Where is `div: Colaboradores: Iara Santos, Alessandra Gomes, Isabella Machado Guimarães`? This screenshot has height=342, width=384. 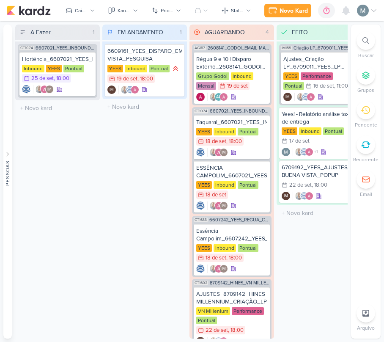
div: Colaboradores: Iara Santos, Alessandra Gomes, Isabella Machado Guimarães is located at coordinates (217, 152).